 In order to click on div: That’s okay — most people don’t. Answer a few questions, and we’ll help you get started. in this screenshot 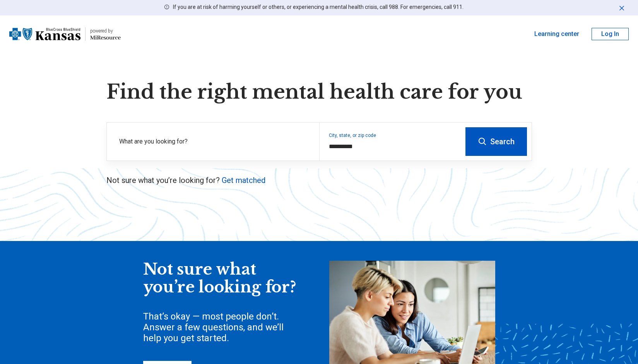, I will do `click(220, 327)`.